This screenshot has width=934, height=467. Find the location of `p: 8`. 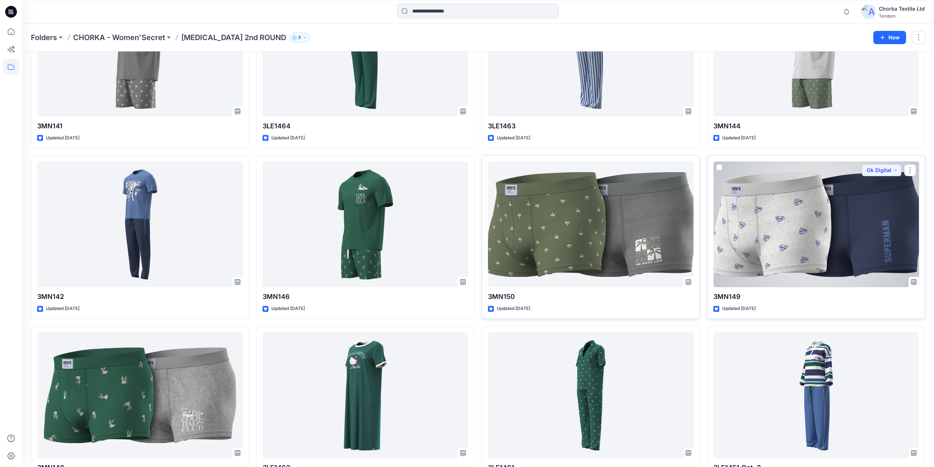

p: 8 is located at coordinates (300, 37).